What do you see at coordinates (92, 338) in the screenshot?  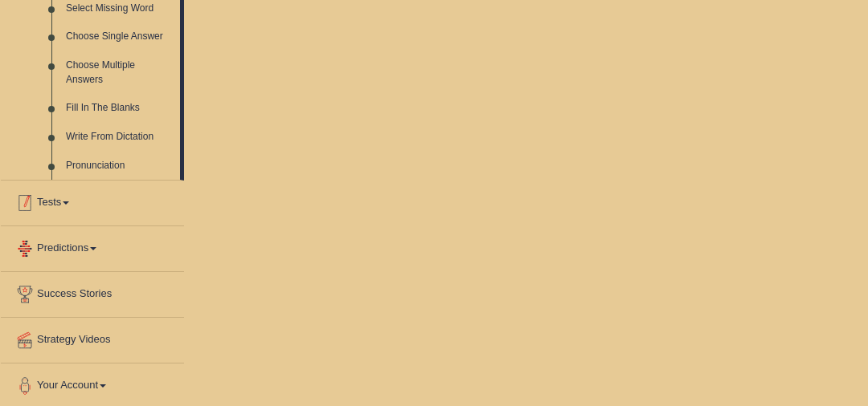 I see `a: Strategy Videos` at bounding box center [92, 338].